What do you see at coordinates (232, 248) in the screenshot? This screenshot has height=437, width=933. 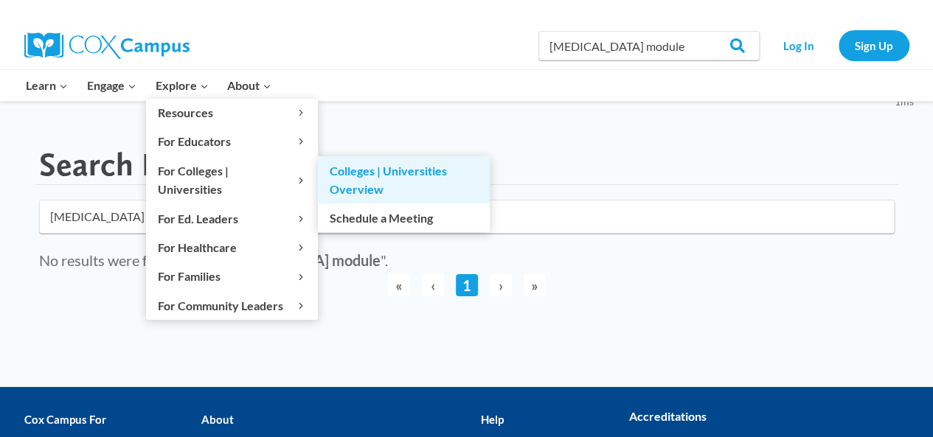 I see `button: Child menu of For Healthcare` at bounding box center [232, 248].